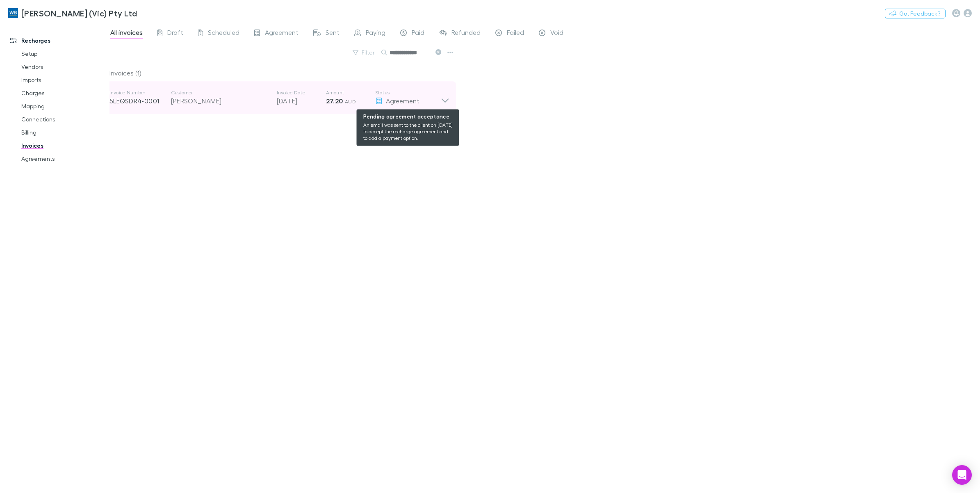  What do you see at coordinates (408, 92) in the screenshot?
I see `p: Status` at bounding box center [408, 92].